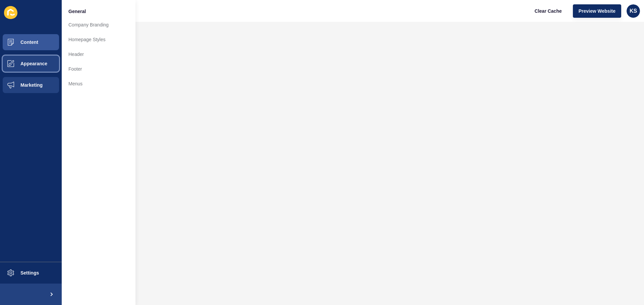 This screenshot has width=644, height=305. I want to click on a: Header, so click(98, 54).